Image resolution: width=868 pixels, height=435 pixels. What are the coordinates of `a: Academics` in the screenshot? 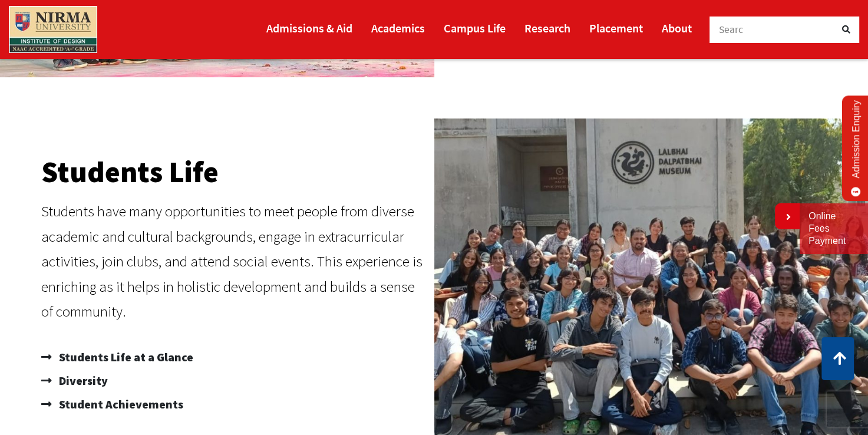 It's located at (398, 28).